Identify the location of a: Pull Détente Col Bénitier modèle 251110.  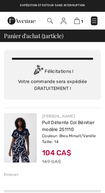
(68, 126).